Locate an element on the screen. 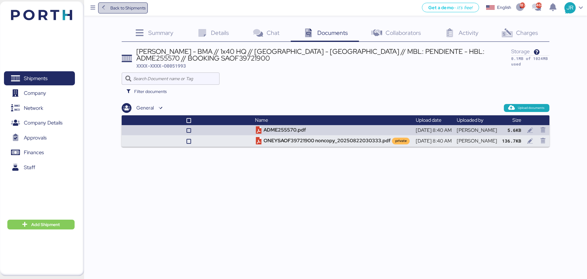  span: Approvals is located at coordinates (35, 138).